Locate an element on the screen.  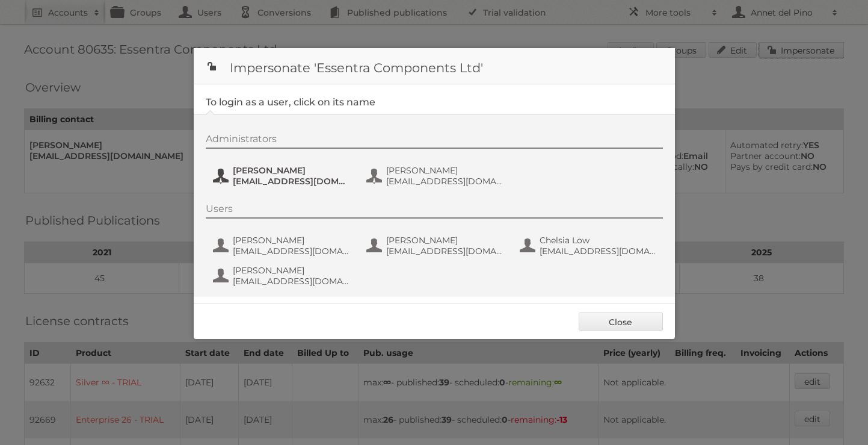
div: Administrators is located at coordinates (434, 141).